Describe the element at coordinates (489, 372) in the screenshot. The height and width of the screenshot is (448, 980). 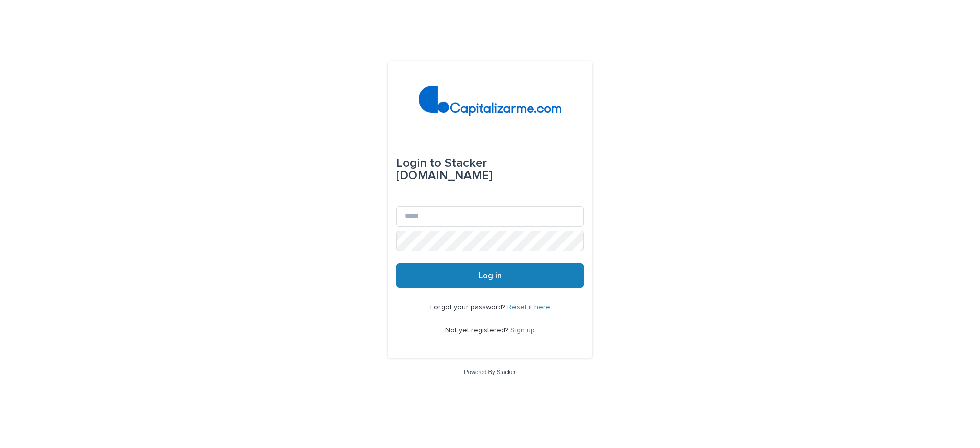
I see `a: Powered By Stacker` at that location.